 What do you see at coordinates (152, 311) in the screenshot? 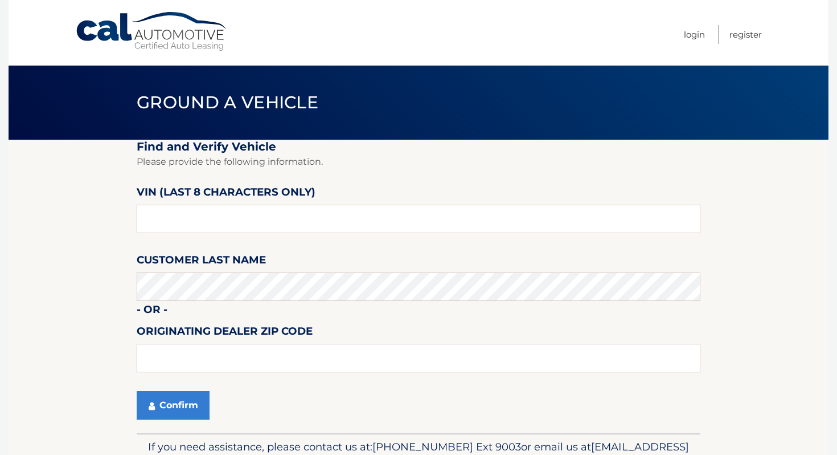
I see `label: - or -` at bounding box center [152, 311].